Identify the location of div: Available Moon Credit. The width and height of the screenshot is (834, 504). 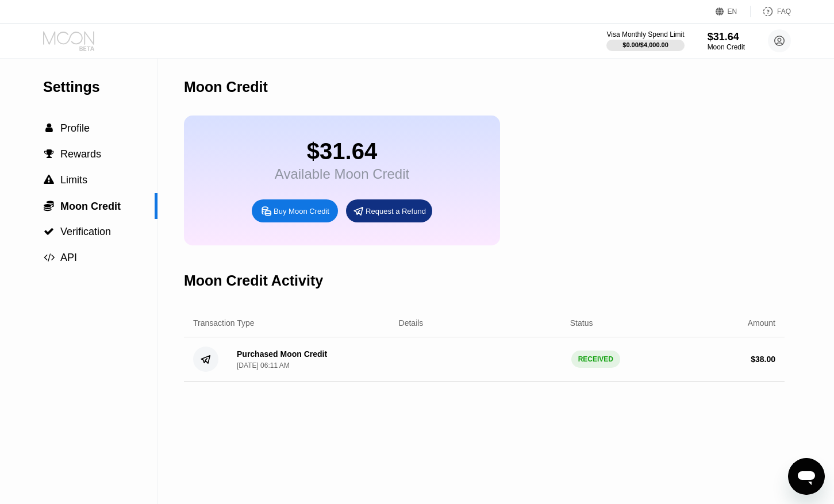
(342, 174).